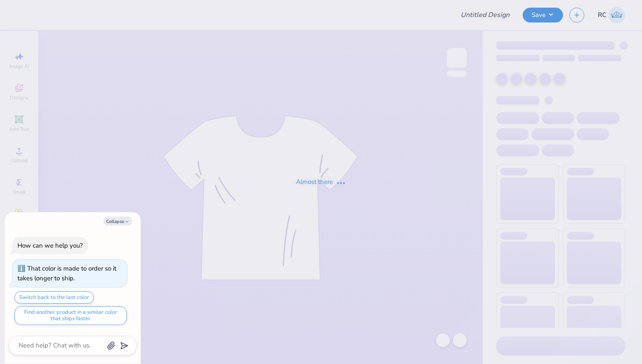 This screenshot has width=642, height=364. Describe the element at coordinates (50, 245) in the screenshot. I see `div: How can we help you?` at that location.